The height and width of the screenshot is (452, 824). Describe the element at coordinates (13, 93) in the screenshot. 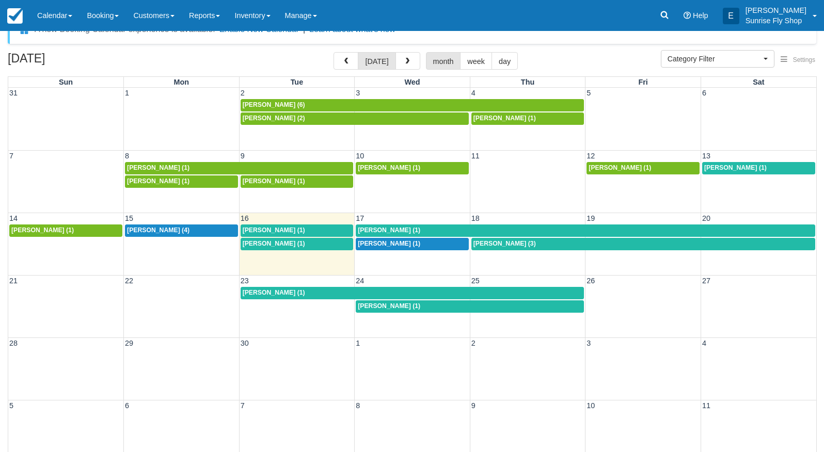

I see `span: 31` at that location.